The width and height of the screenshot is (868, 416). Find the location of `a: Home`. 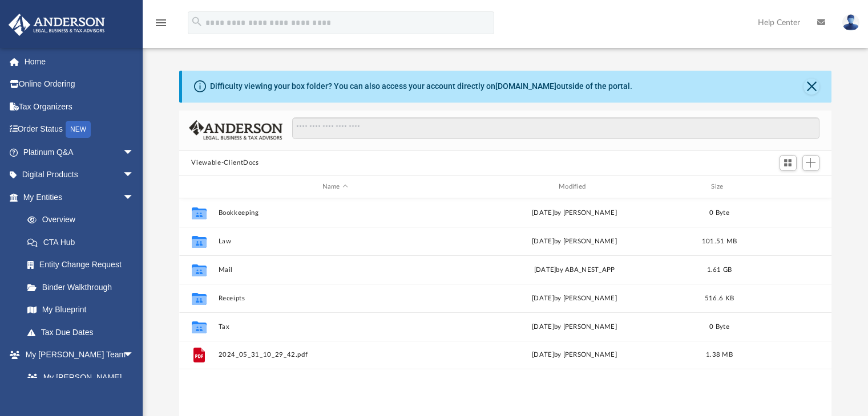

a: Home is located at coordinates (79, 61).